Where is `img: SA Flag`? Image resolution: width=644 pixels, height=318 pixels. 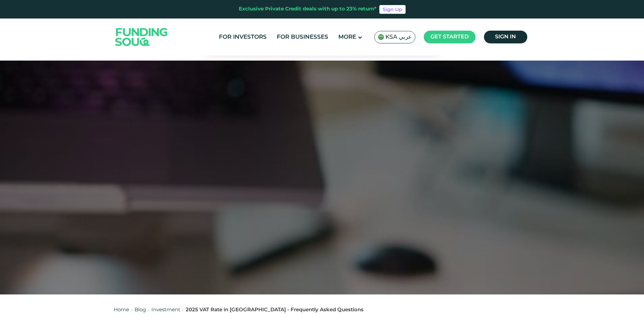
img: SA Flag is located at coordinates (381, 37).